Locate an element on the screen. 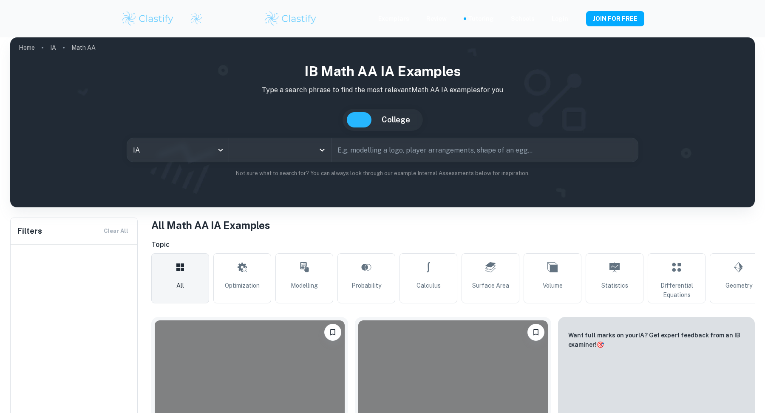 The image size is (765, 413). h6: Filters is located at coordinates (30, 231).